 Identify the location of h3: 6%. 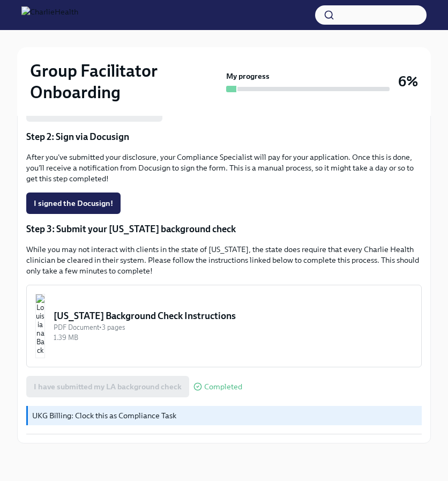
(408, 81).